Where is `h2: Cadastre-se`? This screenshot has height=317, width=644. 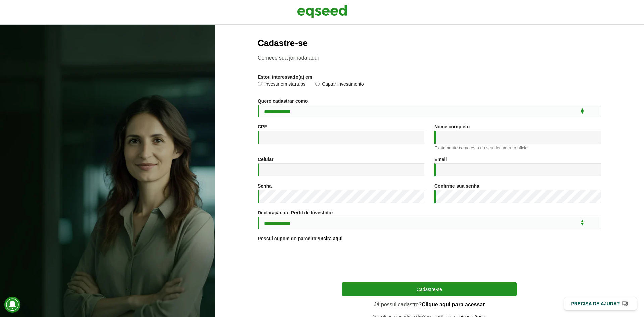 h2: Cadastre-se is located at coordinates (429, 43).